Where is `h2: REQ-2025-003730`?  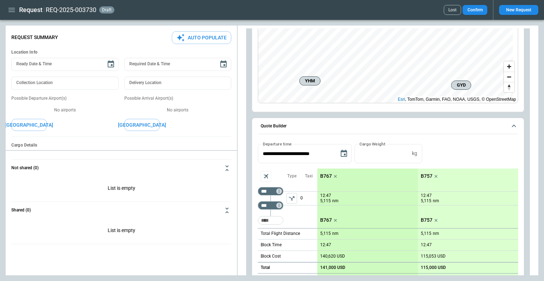 h2: REQ-2025-003730 is located at coordinates (71, 10).